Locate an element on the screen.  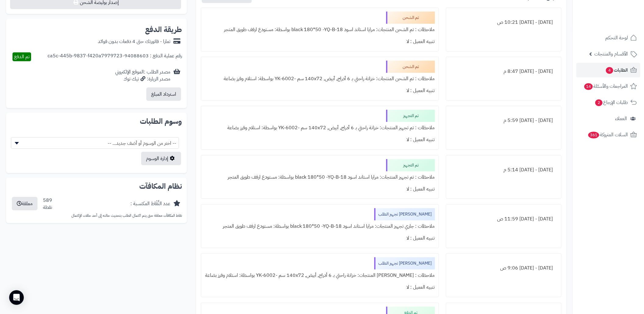
div: ملاحظات : جاري تجهيز المنتجات: مرايا استاند اسود black 180*50 -YQ-B-18 بواسطة: مستودع ارفف طويق ا... is located at coordinates (319, 226).